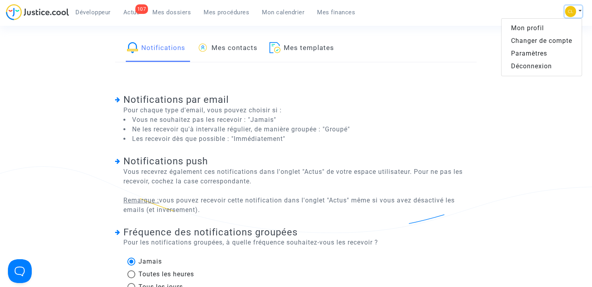 Image resolution: width=592 pixels, height=287 pixels. What do you see at coordinates (165, 161) in the screenshot?
I see `span: Notifications push` at bounding box center [165, 161].